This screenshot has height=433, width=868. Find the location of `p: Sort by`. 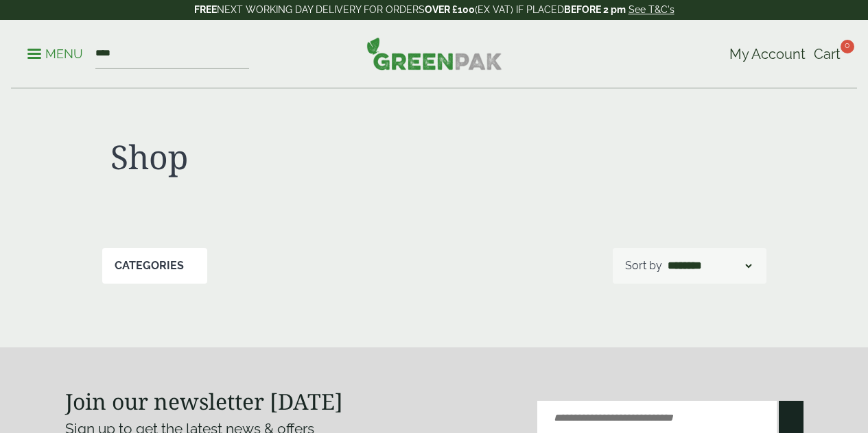

p: Sort by is located at coordinates (643, 266).